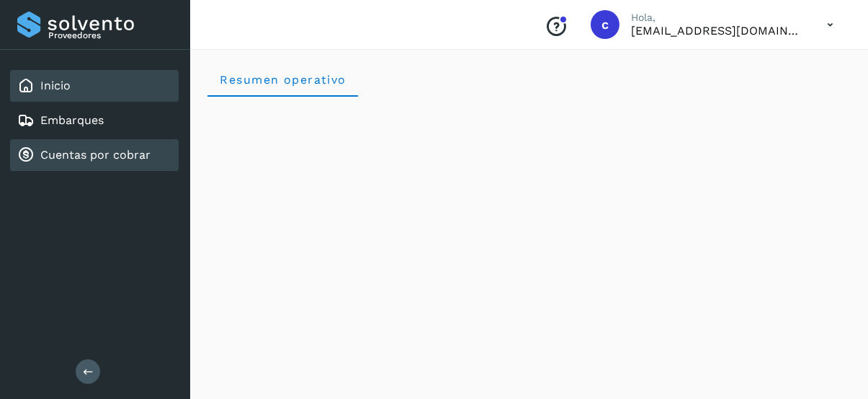 Image resolution: width=868 pixels, height=399 pixels. Describe the element at coordinates (718, 30) in the screenshot. I see `p: cobranza1@tmartin.mx` at that location.